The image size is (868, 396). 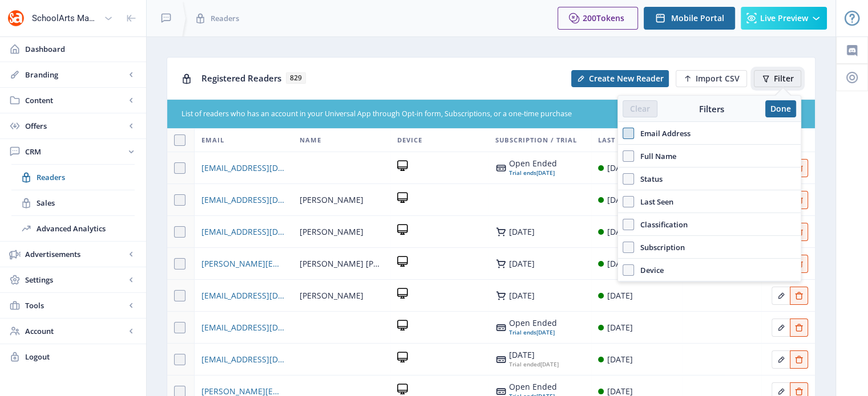 I want to click on span: Branding, so click(x=75, y=75).